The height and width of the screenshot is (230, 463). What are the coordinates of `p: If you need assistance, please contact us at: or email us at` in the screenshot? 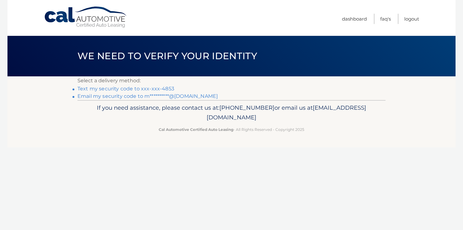 It's located at (231, 113).